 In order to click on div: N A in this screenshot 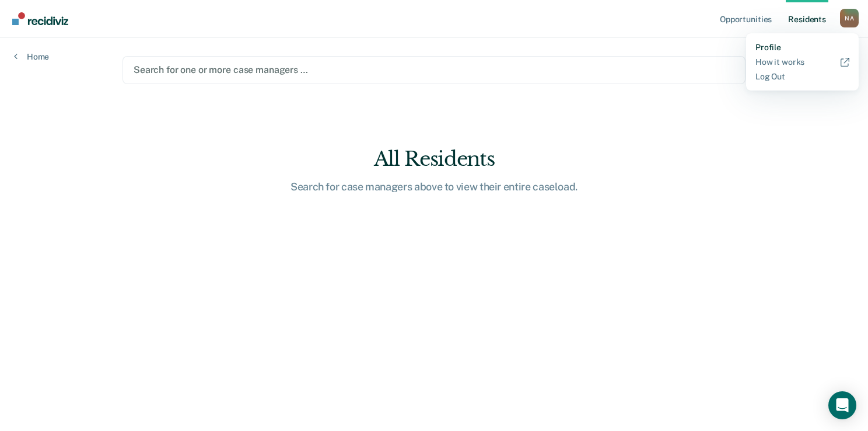, I will do `click(849, 18)`.